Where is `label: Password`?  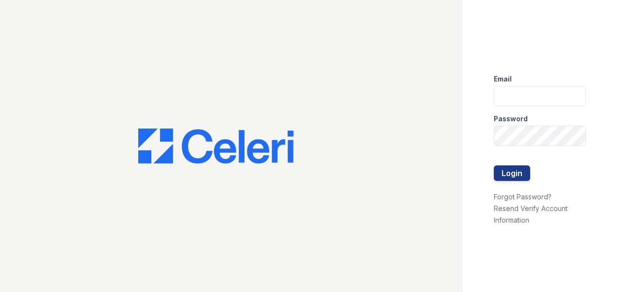 label: Password is located at coordinates (510, 119).